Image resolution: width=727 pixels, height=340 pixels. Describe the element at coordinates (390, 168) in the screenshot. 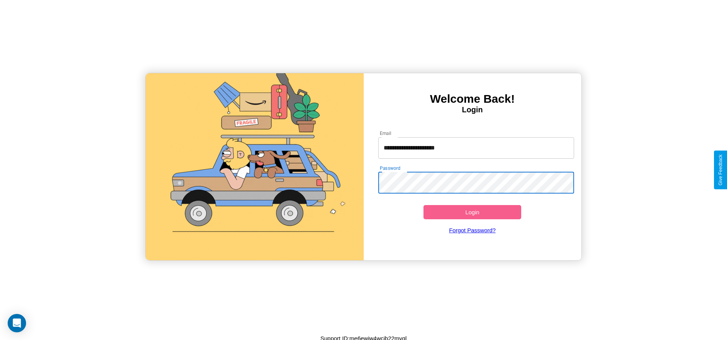

I see `label: Password` at that location.